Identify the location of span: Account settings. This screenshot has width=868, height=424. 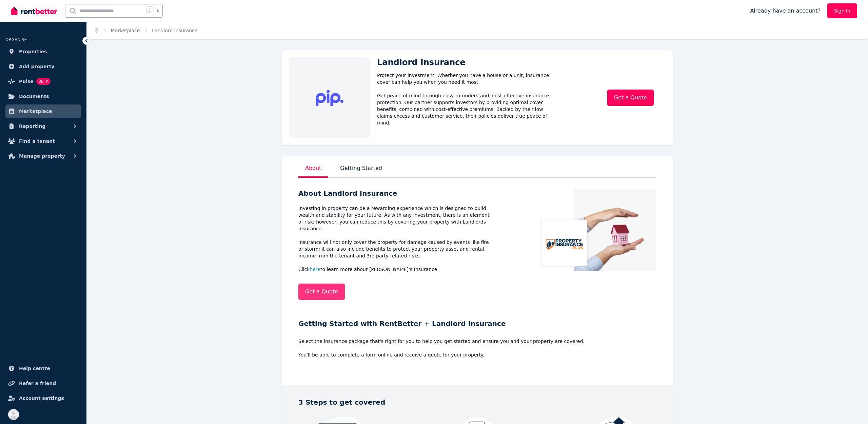
(42, 398).